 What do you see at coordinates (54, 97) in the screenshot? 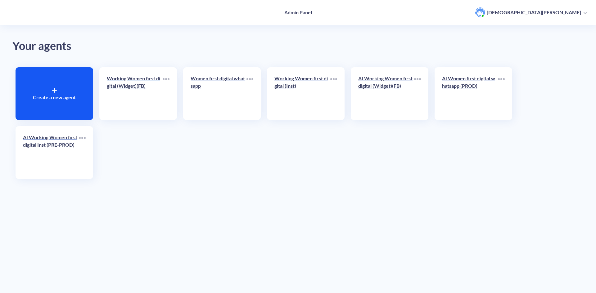
I see `p: Create a new agent` at bounding box center [54, 97].